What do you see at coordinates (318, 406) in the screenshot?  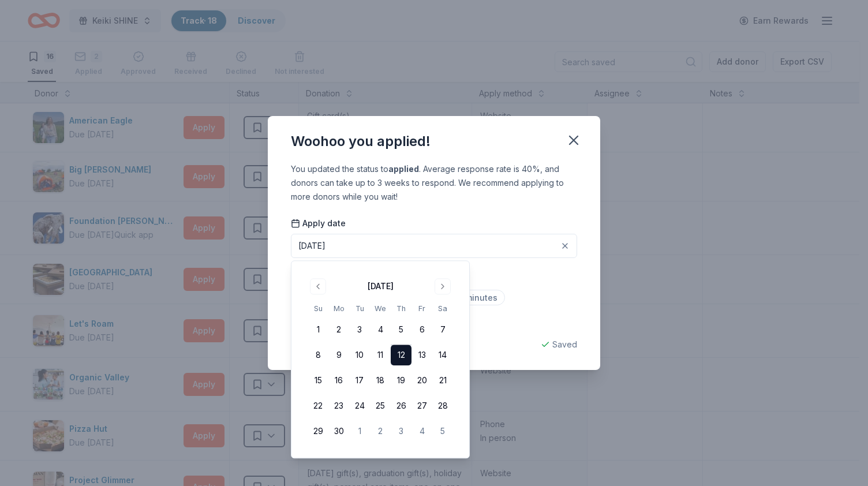 I see `button: 22` at bounding box center [318, 406].